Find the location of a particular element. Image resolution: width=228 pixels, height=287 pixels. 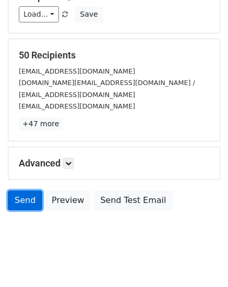

h5: Advanced is located at coordinates (114, 163).